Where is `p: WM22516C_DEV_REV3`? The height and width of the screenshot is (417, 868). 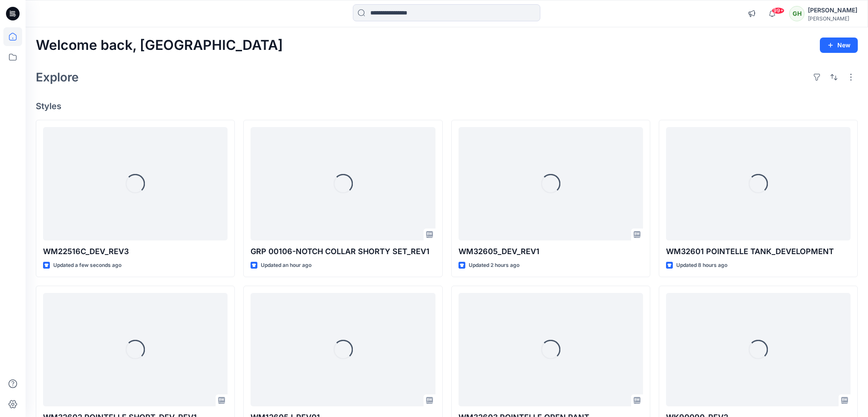 p: WM22516C_DEV_REV3 is located at coordinates (135, 251).